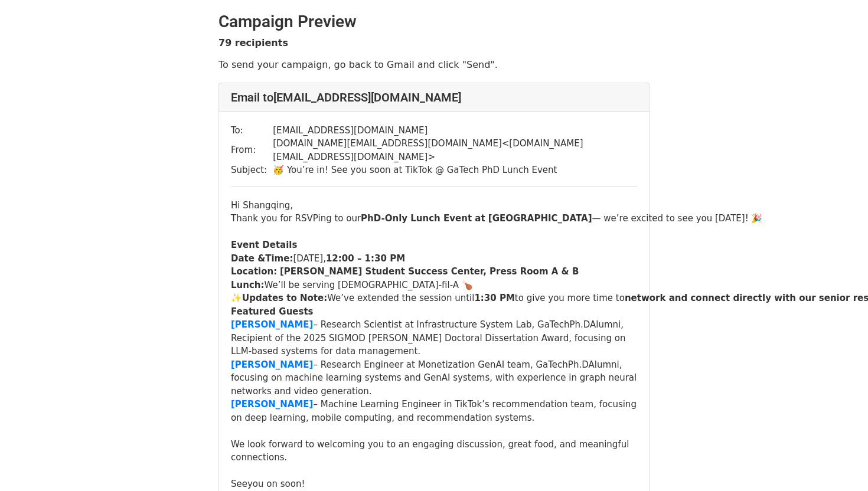 The height and width of the screenshot is (491, 868). I want to click on td: Subject:, so click(252, 170).